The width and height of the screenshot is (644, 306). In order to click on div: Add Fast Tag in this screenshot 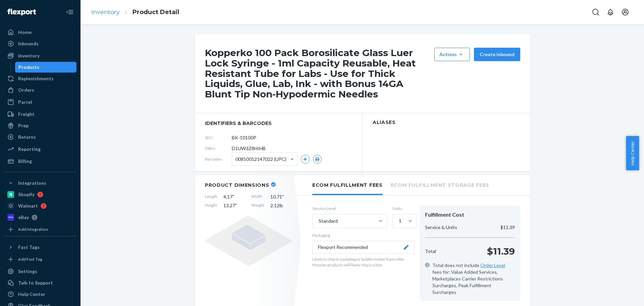, I will do `click(30, 259)`.